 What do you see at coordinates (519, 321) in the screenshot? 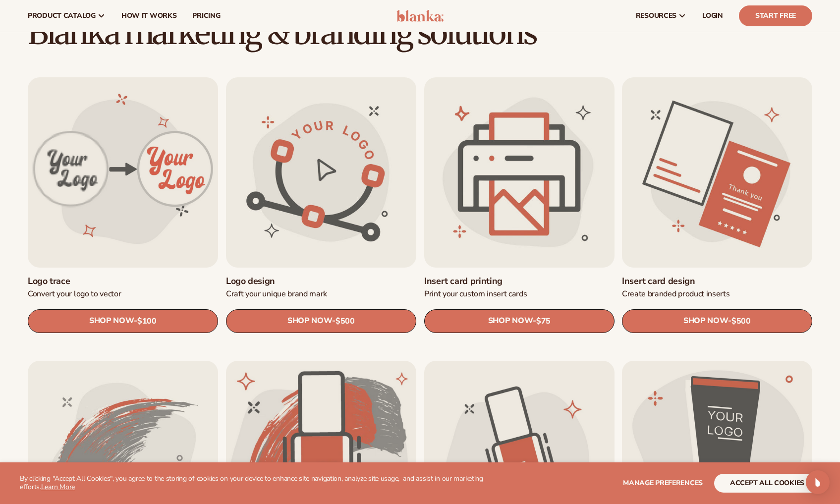
I see `a: SHOP NOW- $75` at bounding box center [519, 321].